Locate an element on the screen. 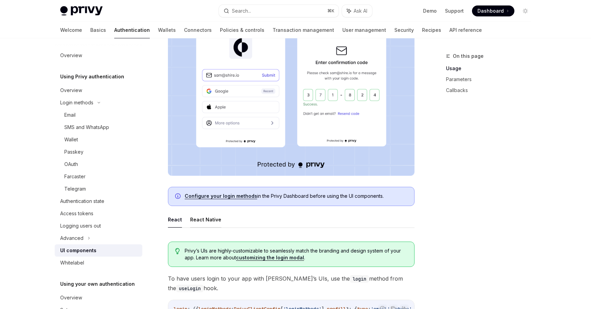 The width and height of the screenshot is (591, 309). a: API reference is located at coordinates (465, 30).